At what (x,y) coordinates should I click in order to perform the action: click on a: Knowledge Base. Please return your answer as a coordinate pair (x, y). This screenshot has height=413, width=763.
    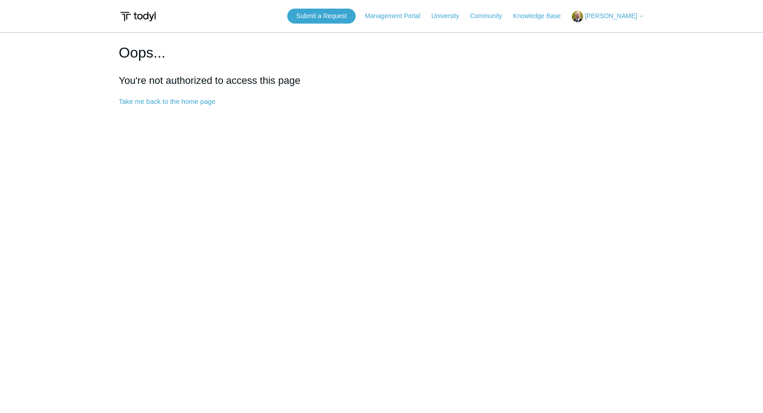
    Looking at the image, I should click on (542, 16).